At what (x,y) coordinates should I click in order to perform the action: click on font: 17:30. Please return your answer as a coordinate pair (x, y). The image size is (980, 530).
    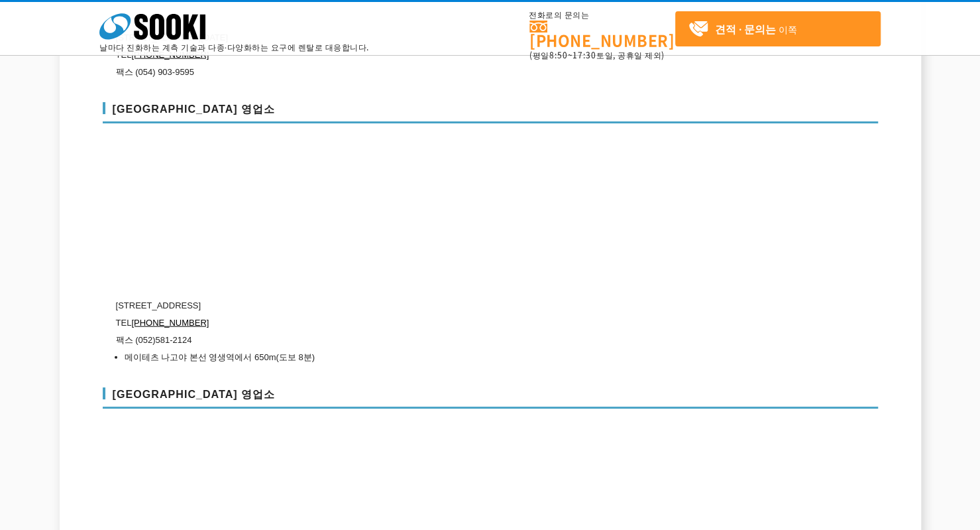
    Looking at the image, I should click on (584, 55).